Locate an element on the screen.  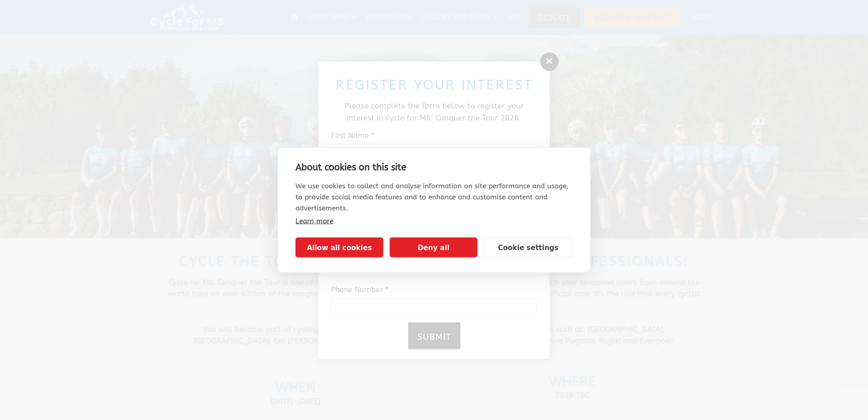
button: Allow all cookies is located at coordinates (340, 248).